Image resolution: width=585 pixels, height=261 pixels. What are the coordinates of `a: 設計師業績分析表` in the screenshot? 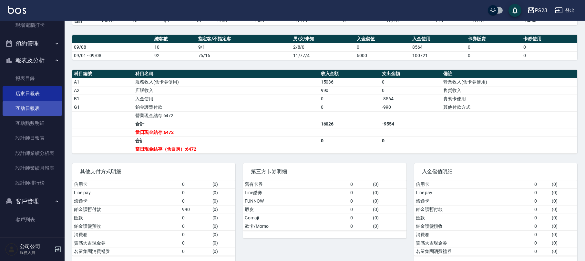 It's located at (32, 153).